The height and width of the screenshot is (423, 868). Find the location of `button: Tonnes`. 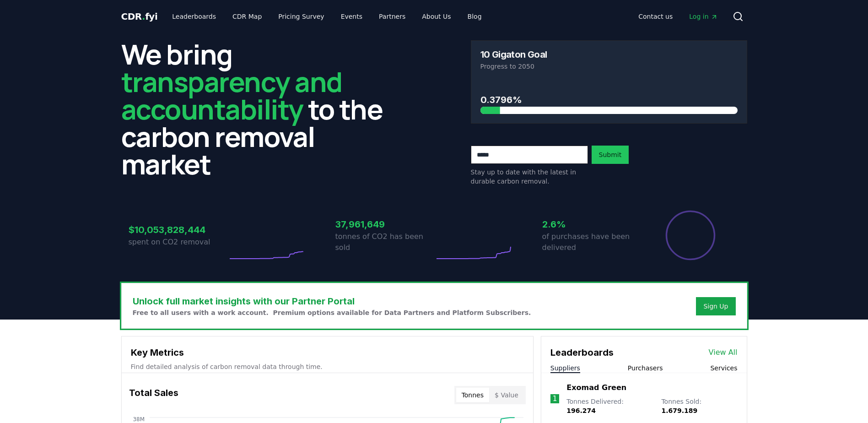

button: Tonnes is located at coordinates (473, 395).